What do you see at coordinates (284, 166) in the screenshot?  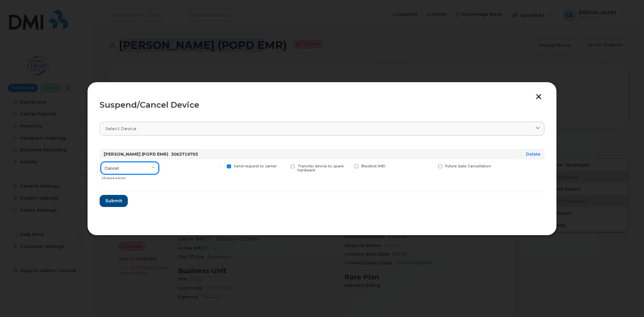 I see `input: Transfer device to spare hardware` at bounding box center [284, 166].